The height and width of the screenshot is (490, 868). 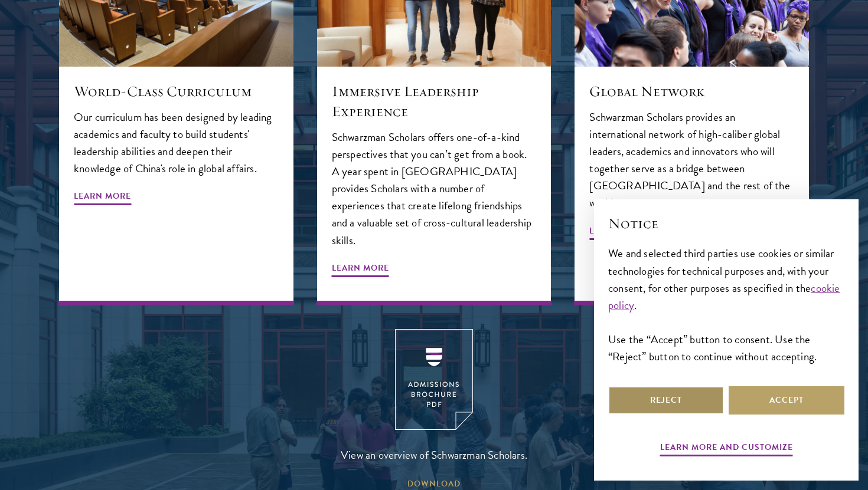 What do you see at coordinates (726, 224) in the screenshot?
I see `h2: Notice` at bounding box center [726, 224].